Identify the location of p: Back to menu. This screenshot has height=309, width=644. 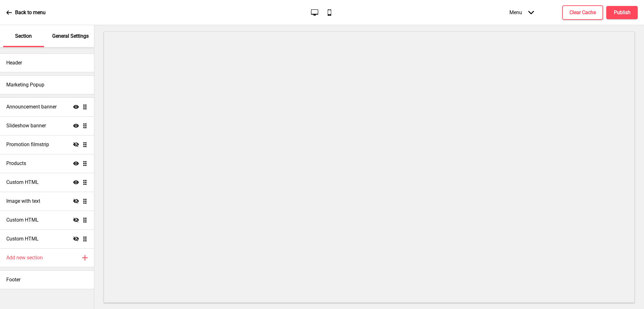
(30, 12).